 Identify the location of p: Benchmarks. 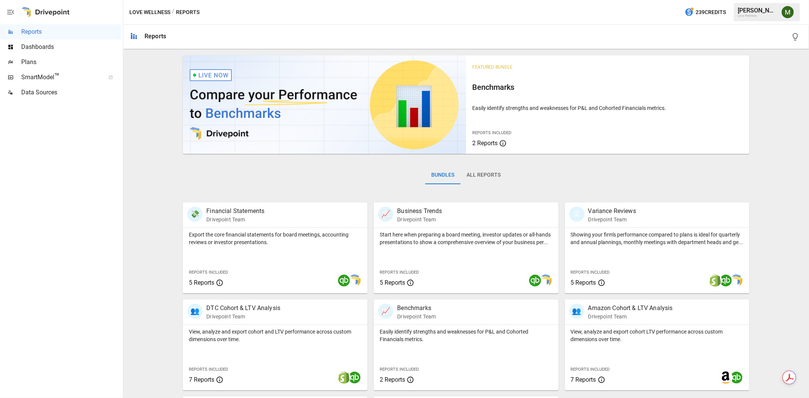
(416, 308).